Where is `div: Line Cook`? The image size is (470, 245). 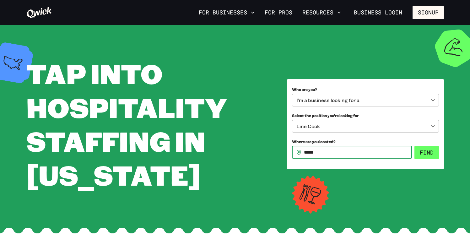
div: Line Cook is located at coordinates (365, 126).